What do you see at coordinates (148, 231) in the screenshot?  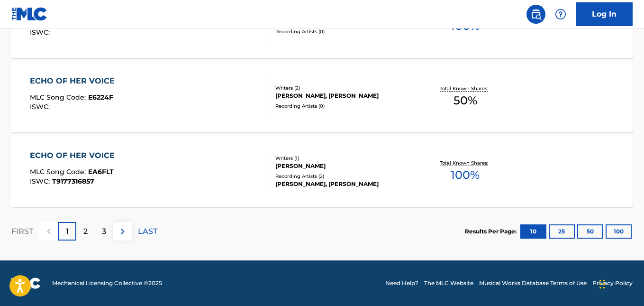 I see `p: LAST` at bounding box center [148, 231].